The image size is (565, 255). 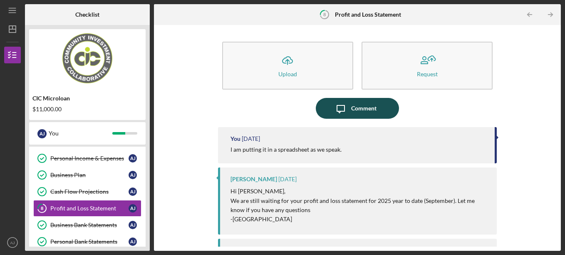 What do you see at coordinates (90, 225) in the screenshot?
I see `div: Business Bank Statements` at bounding box center [90, 225].